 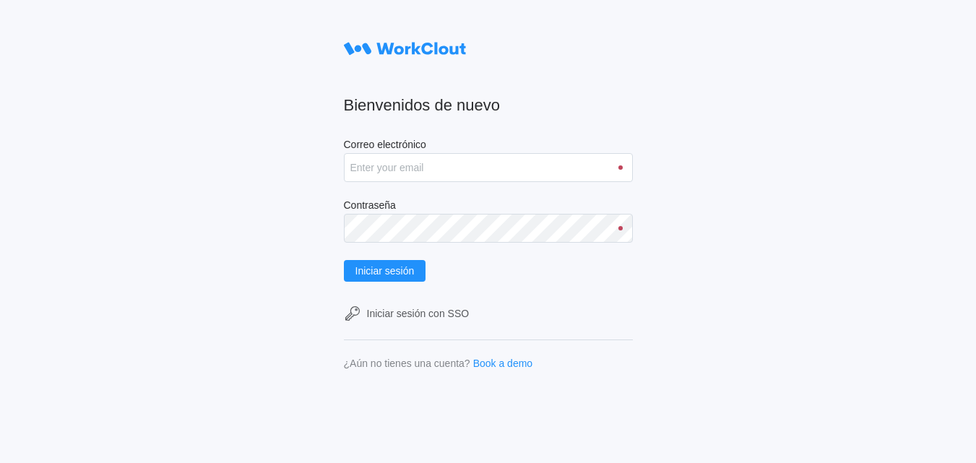 I want to click on div: Iniciar sesión con SSO, so click(x=418, y=313).